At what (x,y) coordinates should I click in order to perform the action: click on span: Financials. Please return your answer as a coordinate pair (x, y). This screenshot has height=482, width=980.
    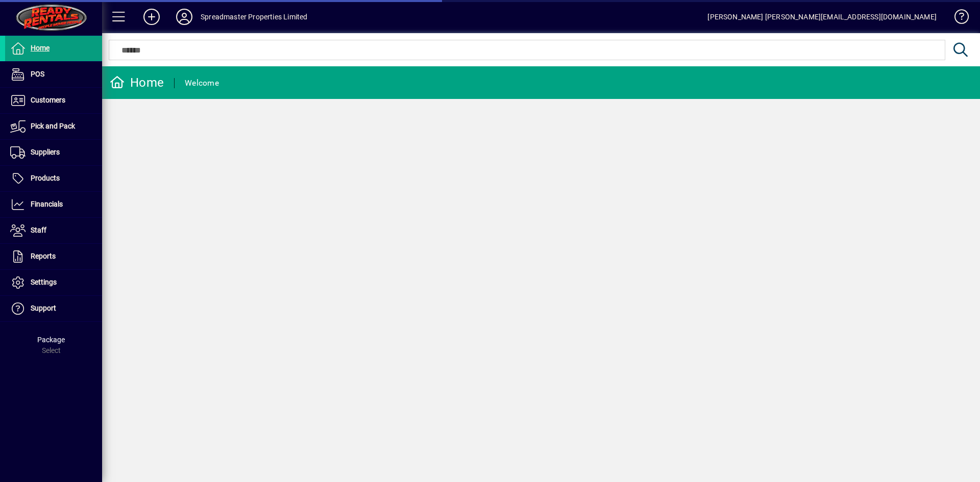
    Looking at the image, I should click on (46, 204).